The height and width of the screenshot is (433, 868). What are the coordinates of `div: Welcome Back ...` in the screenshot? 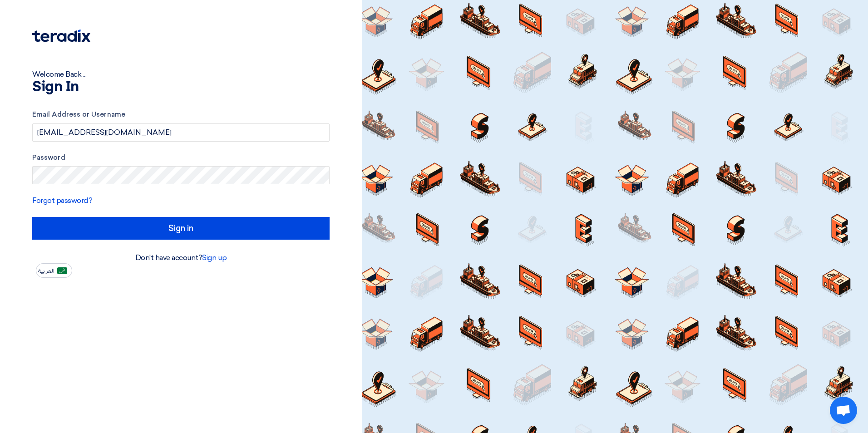 It's located at (181, 74).